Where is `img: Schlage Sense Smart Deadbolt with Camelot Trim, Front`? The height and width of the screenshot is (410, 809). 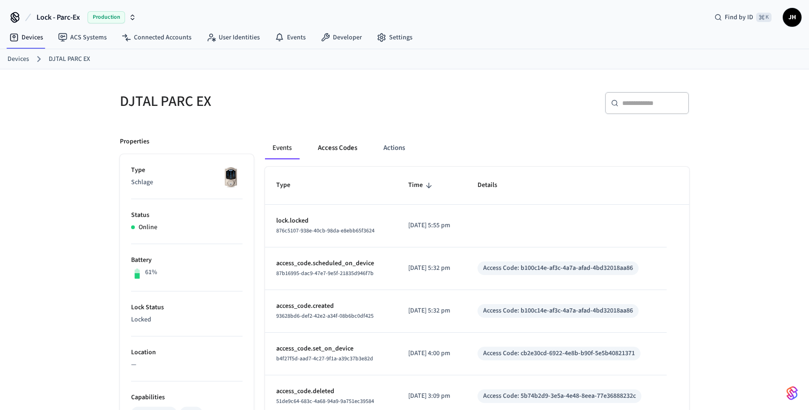 img: Schlage Sense Smart Deadbolt with Camelot Trim, Front is located at coordinates (231, 177).